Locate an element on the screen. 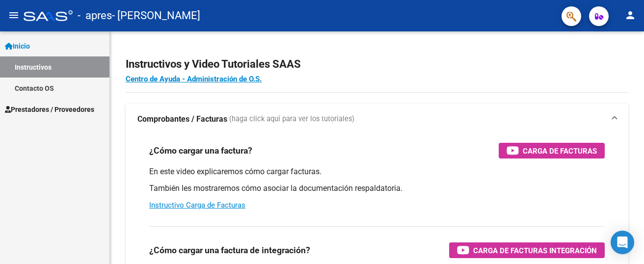 Image resolution: width=644 pixels, height=264 pixels. mat-icon: menu is located at coordinates (14, 15).